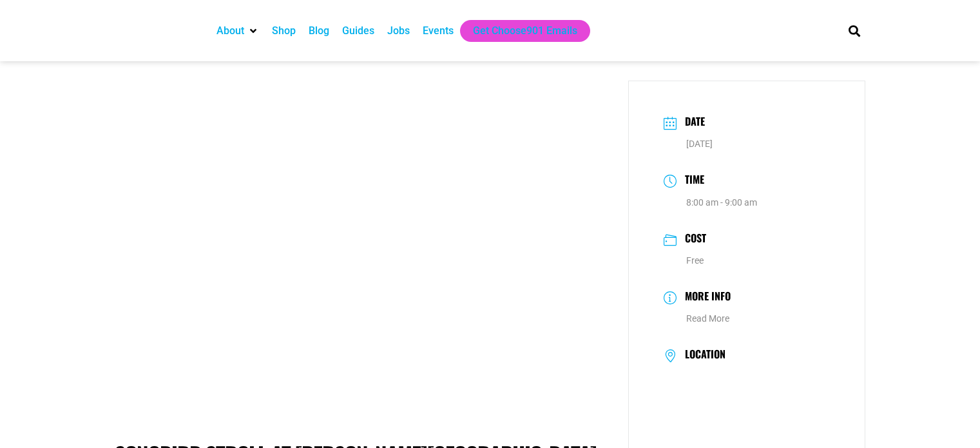 The width and height of the screenshot is (980, 448). What do you see at coordinates (398, 31) in the screenshot?
I see `a: Jobs` at bounding box center [398, 31].